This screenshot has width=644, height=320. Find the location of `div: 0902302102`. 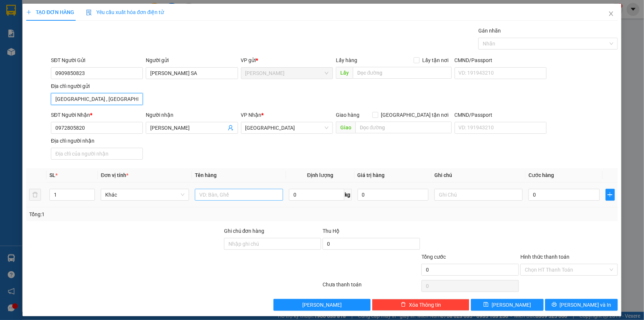

div: 0902302102 is located at coordinates (44, 29).